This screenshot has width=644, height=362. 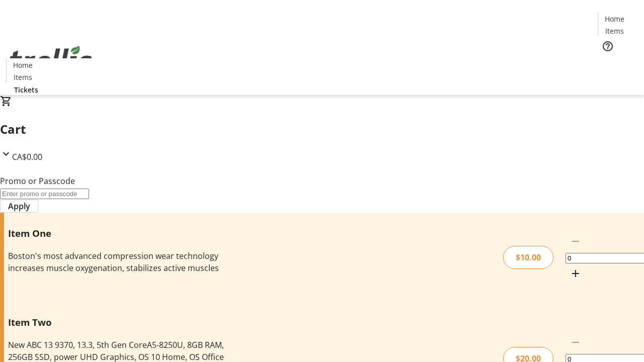 I want to click on h3: Item One, so click(x=118, y=233).